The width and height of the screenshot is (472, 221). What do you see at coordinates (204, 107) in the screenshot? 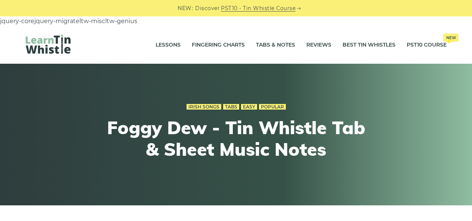
I see `a: Irish Songs` at bounding box center [204, 107].